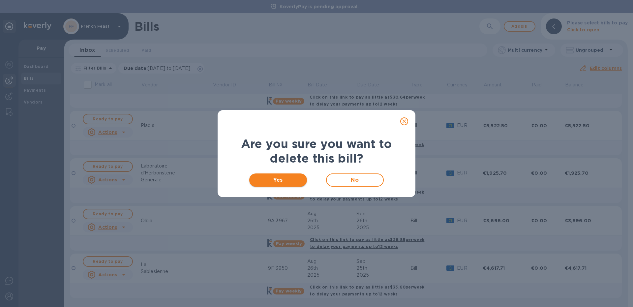 The height and width of the screenshot is (307, 633). I want to click on button: No, so click(355, 180).